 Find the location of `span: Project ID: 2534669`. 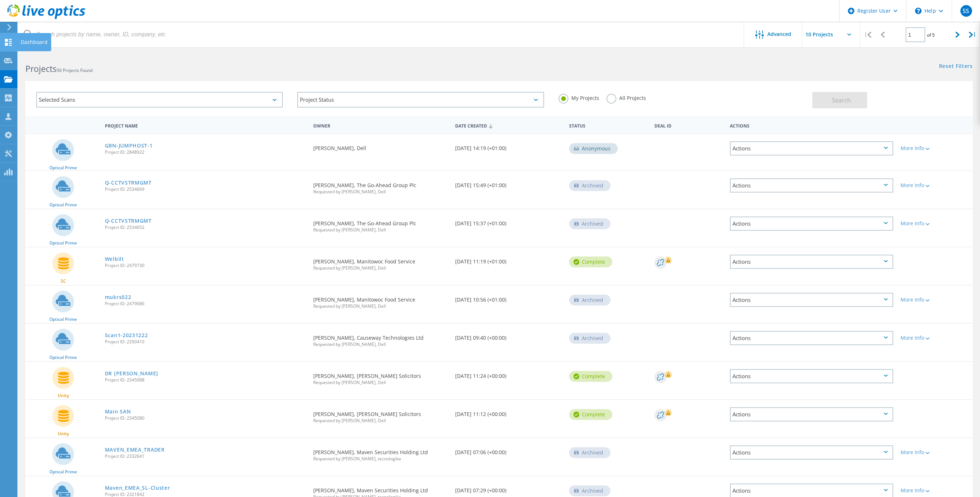

span: Project ID: 2534669 is located at coordinates (205, 189).